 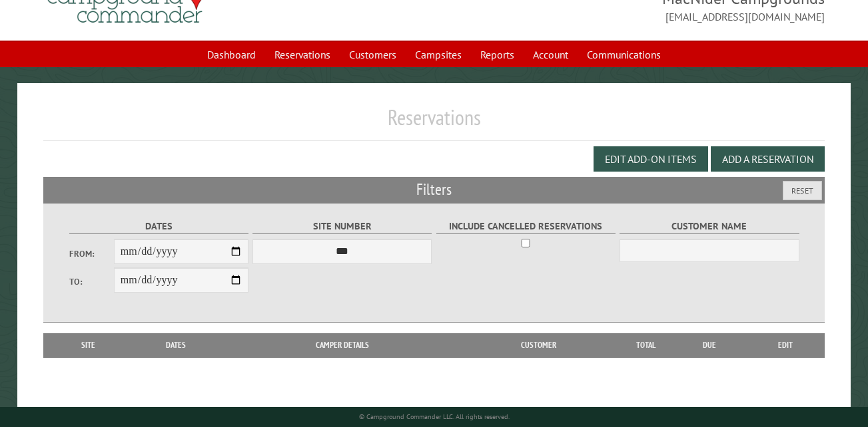 What do you see at coordinates (159, 226) in the screenshot?
I see `label: Dates` at bounding box center [159, 226].